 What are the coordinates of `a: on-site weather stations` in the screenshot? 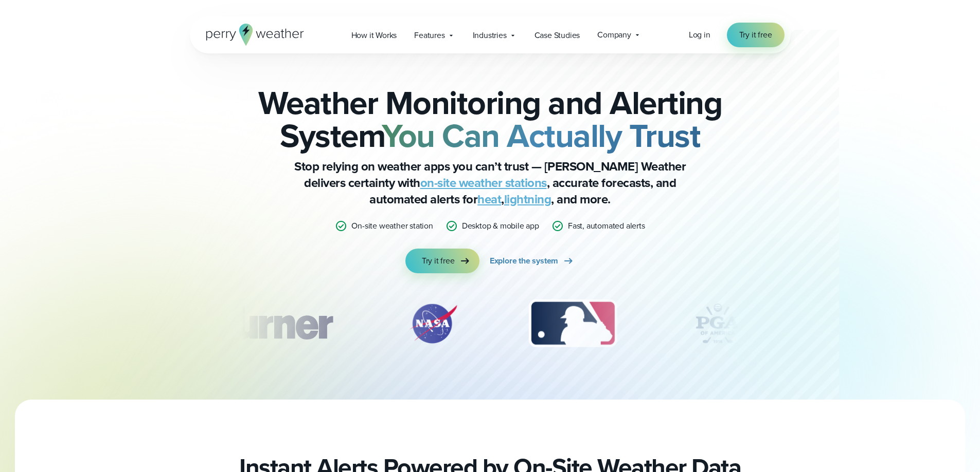 It's located at (484, 183).